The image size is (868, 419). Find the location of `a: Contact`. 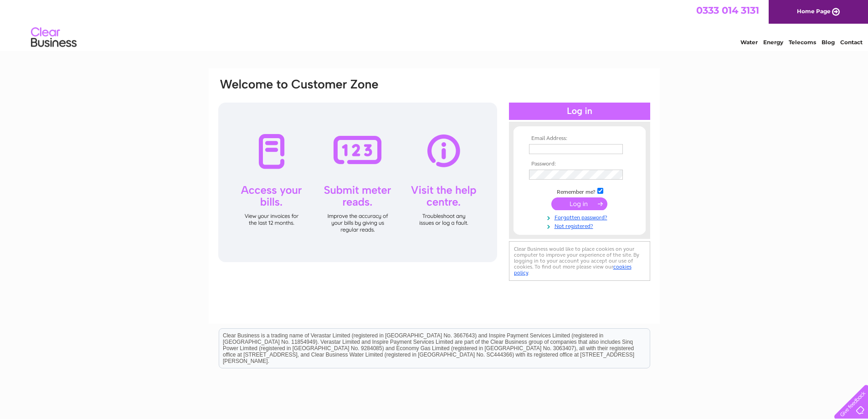

a: Contact is located at coordinates (851, 42).